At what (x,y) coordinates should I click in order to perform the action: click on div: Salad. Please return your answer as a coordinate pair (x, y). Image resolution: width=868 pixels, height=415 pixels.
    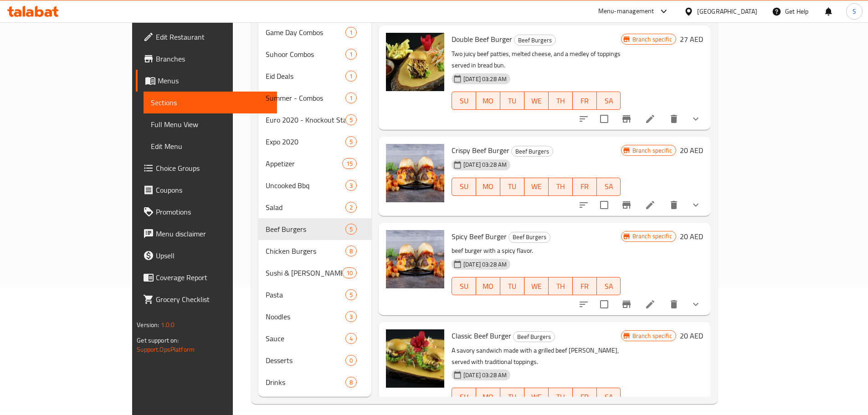
    Looking at the image, I should click on (305, 207).